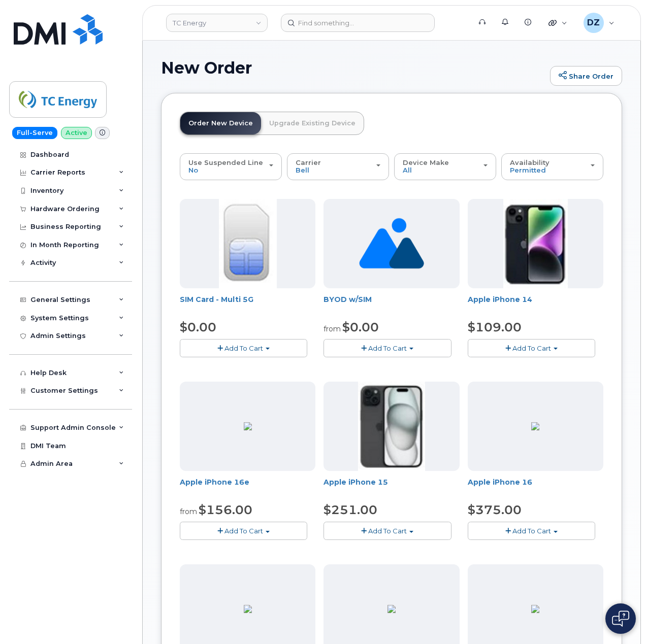 This screenshot has width=646, height=644. What do you see at coordinates (391, 304) in the screenshot?
I see `div: BYOD w/SIM` at bounding box center [391, 304].